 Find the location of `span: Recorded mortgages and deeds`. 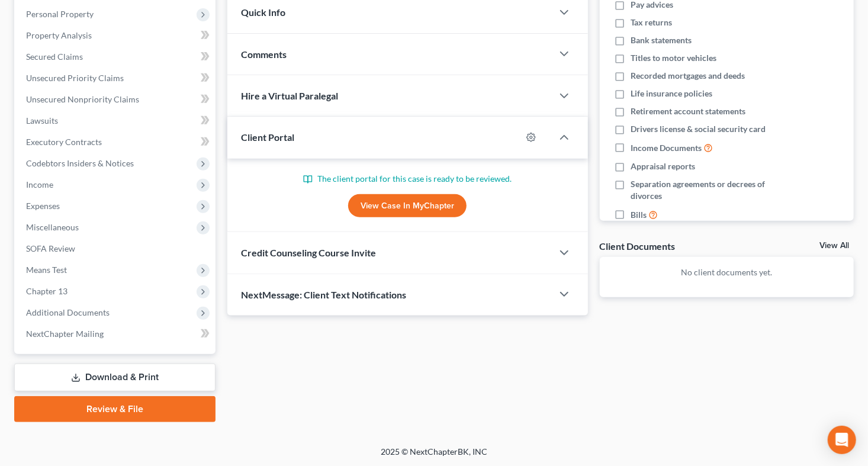

span: Recorded mortgages and deeds is located at coordinates (687, 76).